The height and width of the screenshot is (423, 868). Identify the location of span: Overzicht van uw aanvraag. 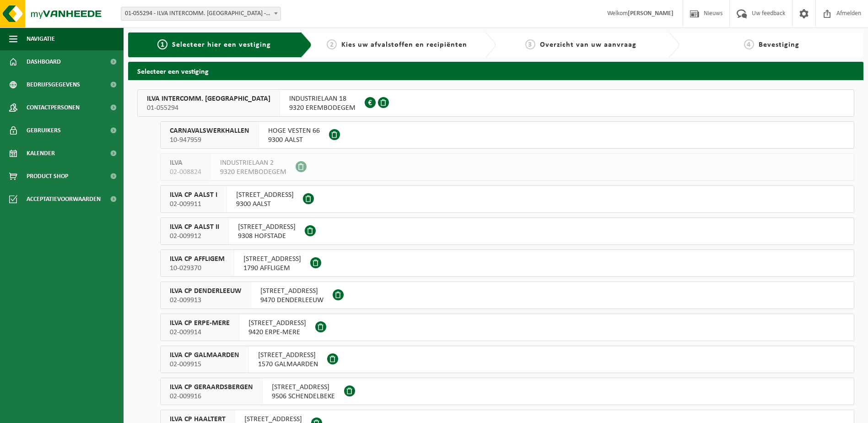
(588, 45).